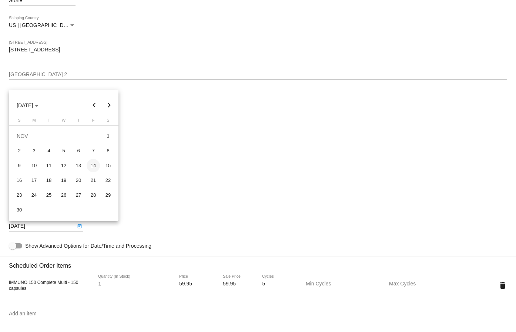 The height and width of the screenshot is (332, 516). Describe the element at coordinates (93, 195) in the screenshot. I see `td: November 28, 2025` at that location.